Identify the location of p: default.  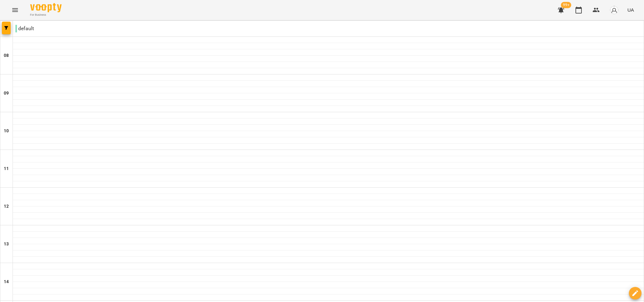
(24, 29).